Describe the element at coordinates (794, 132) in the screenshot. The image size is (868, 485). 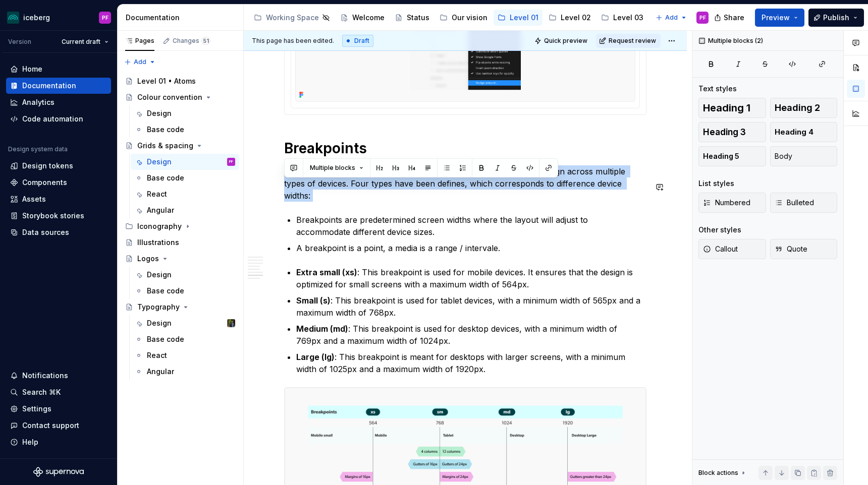
I see `span: Heading 4` at that location.